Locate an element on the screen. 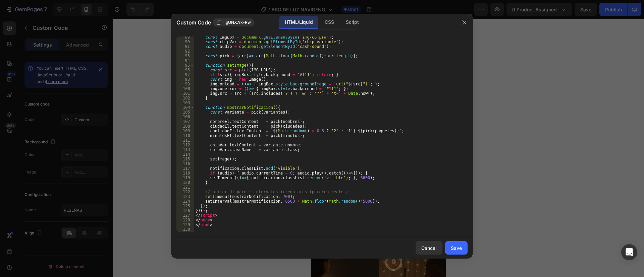 The width and height of the screenshot is (644, 277). div: 118 is located at coordinates (185, 174).